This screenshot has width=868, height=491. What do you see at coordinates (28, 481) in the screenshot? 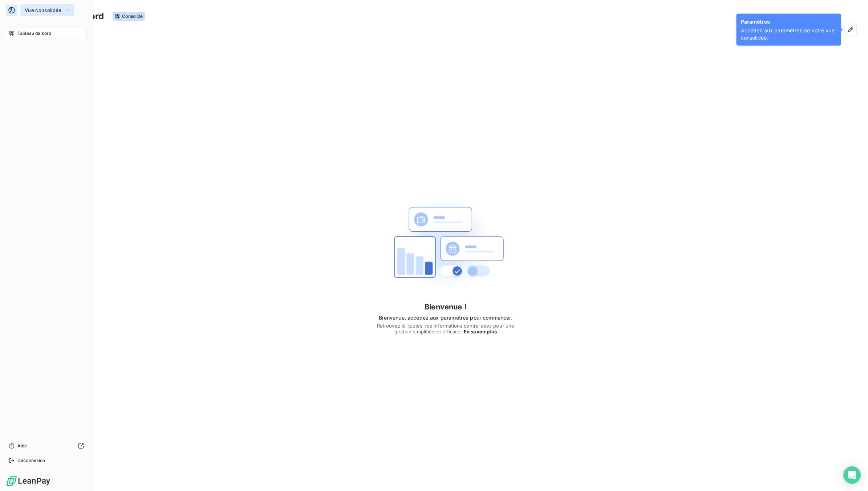
I see `img: Logo LeanPay` at bounding box center [28, 481].